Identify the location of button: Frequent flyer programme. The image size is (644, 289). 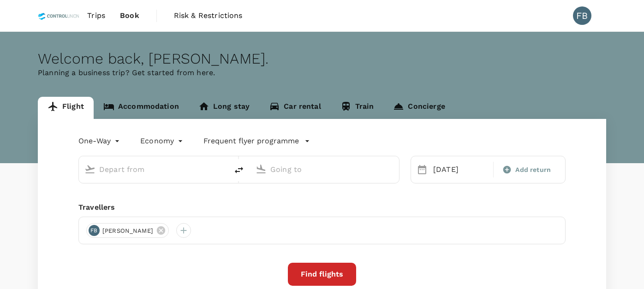
(257, 141).